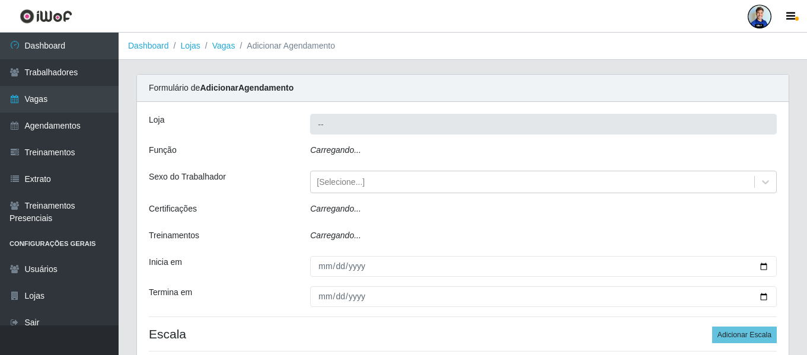 The image size is (807, 355). Describe the element at coordinates (170, 292) in the screenshot. I see `label: Termina em` at that location.